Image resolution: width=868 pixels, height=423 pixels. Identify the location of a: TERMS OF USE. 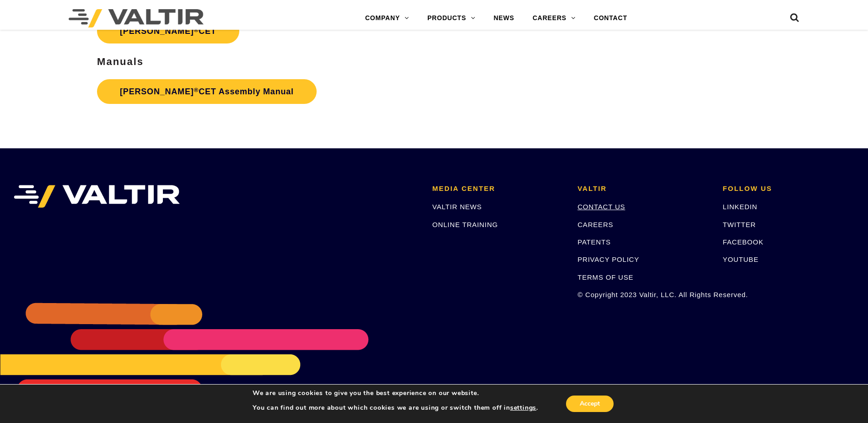
(605, 277).